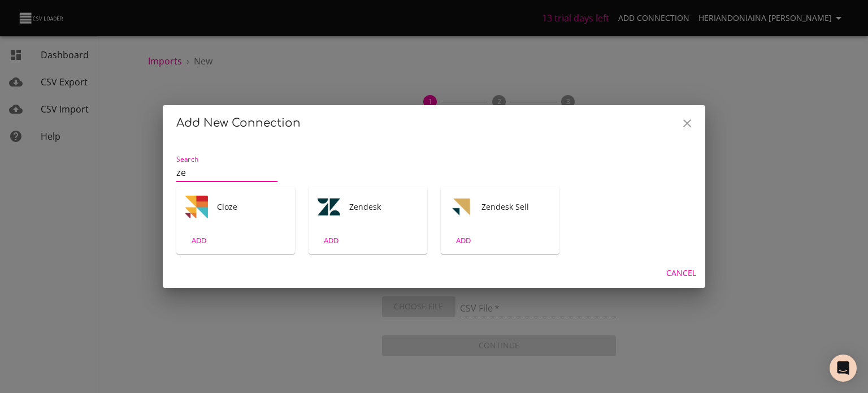 The height and width of the screenshot is (393, 868). Describe the element at coordinates (384, 207) in the screenshot. I see `span: Zendesk` at that location.